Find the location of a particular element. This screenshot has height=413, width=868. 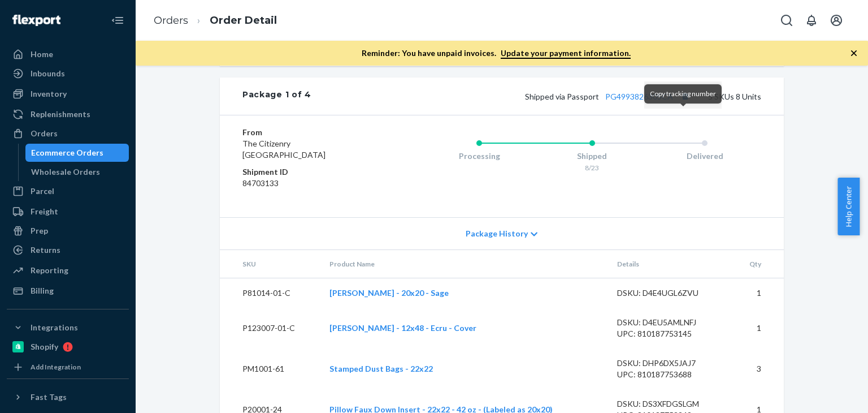

a: Billing is located at coordinates (68, 291).